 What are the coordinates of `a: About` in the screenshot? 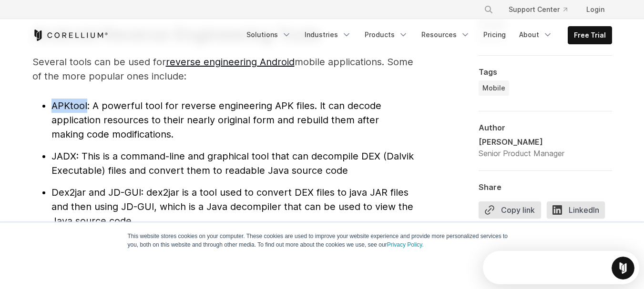 It's located at (535, 35).